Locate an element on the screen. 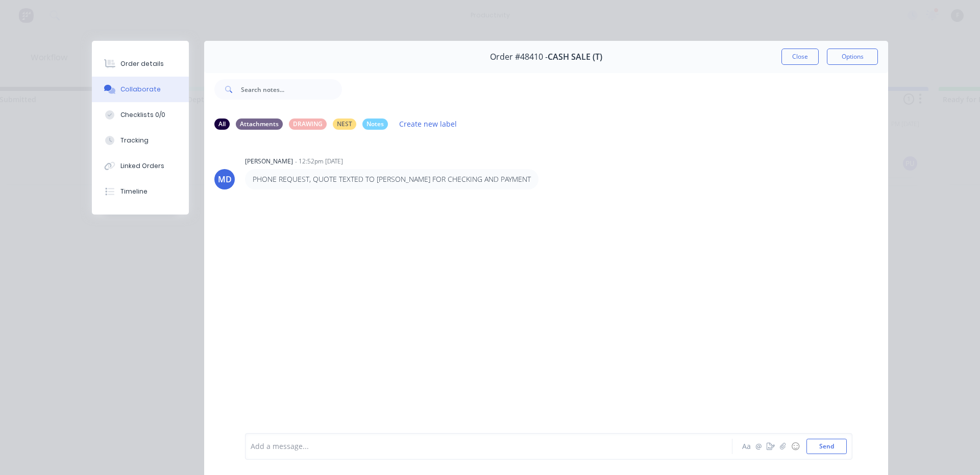  input: Search notes... is located at coordinates (292, 89).